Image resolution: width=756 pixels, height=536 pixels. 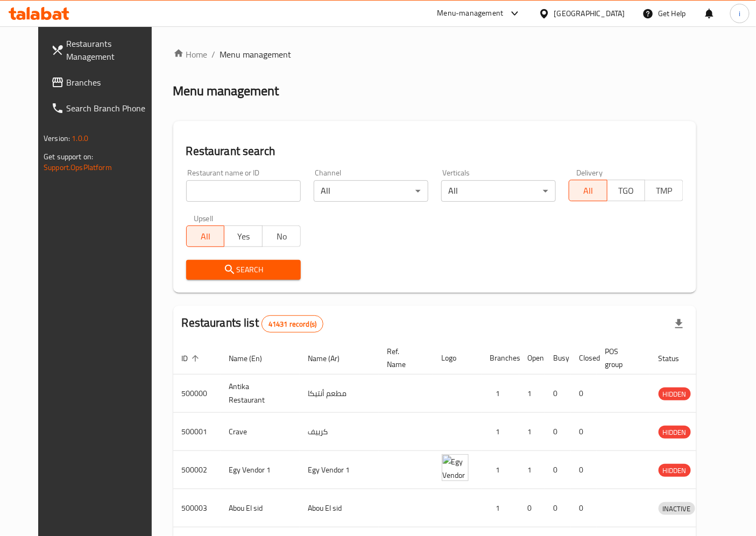 I want to click on button: Yes, so click(x=243, y=236).